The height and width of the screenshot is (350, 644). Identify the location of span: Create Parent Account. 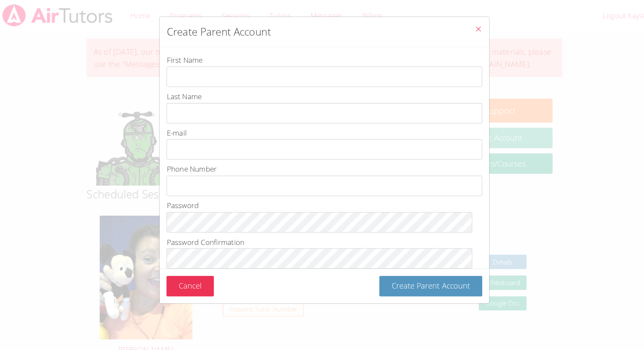
(426, 279).